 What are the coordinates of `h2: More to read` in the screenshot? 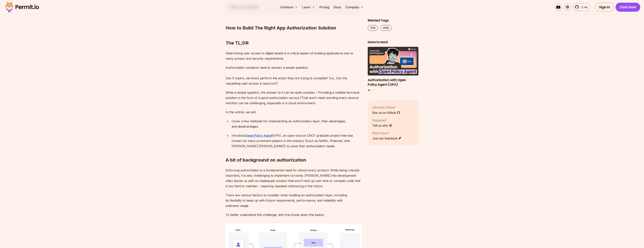 It's located at (394, 42).